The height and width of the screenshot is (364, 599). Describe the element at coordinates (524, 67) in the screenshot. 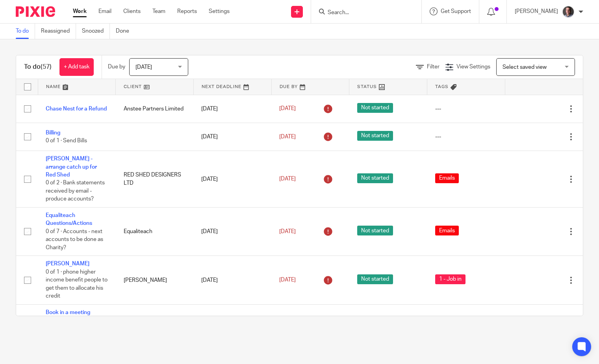

I see `span: Select saved view` at that location.